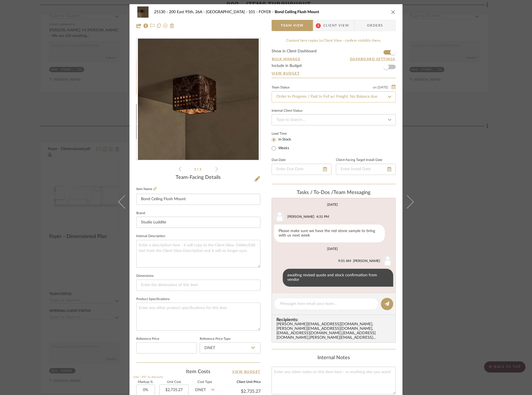  Describe the element at coordinates (199, 285) in the screenshot. I see `input: Enter the dimensions of this item` at that location.